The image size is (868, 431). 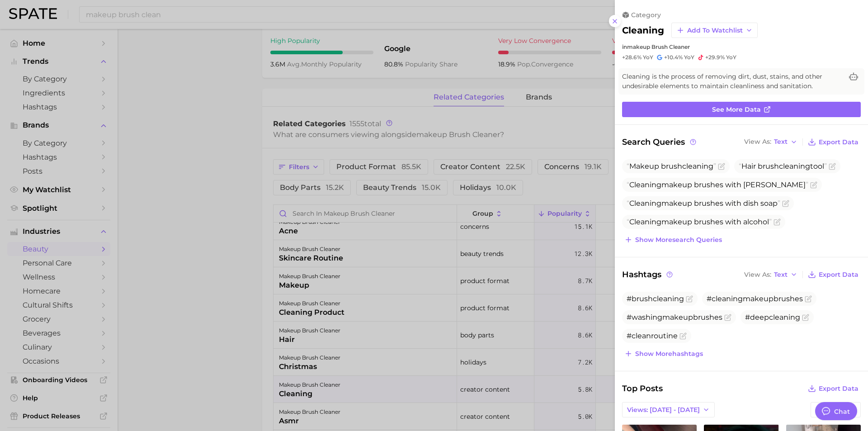 What do you see at coordinates (675, 317) in the screenshot?
I see `span: #washingmakeupbrushes` at bounding box center [675, 317].